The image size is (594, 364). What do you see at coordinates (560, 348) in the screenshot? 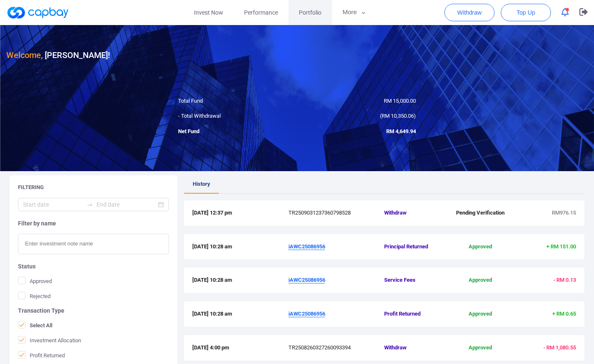
I see `span: - RM 1,080.55` at bounding box center [560, 348].